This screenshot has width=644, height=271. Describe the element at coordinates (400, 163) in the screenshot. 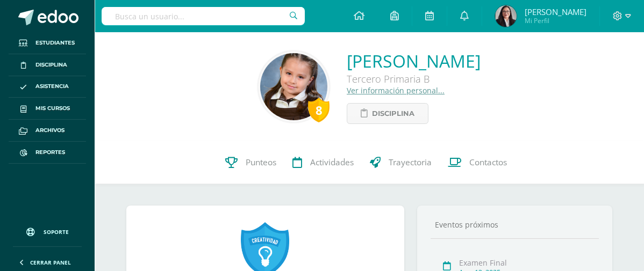

I see `a: Trayectoria` at that location.